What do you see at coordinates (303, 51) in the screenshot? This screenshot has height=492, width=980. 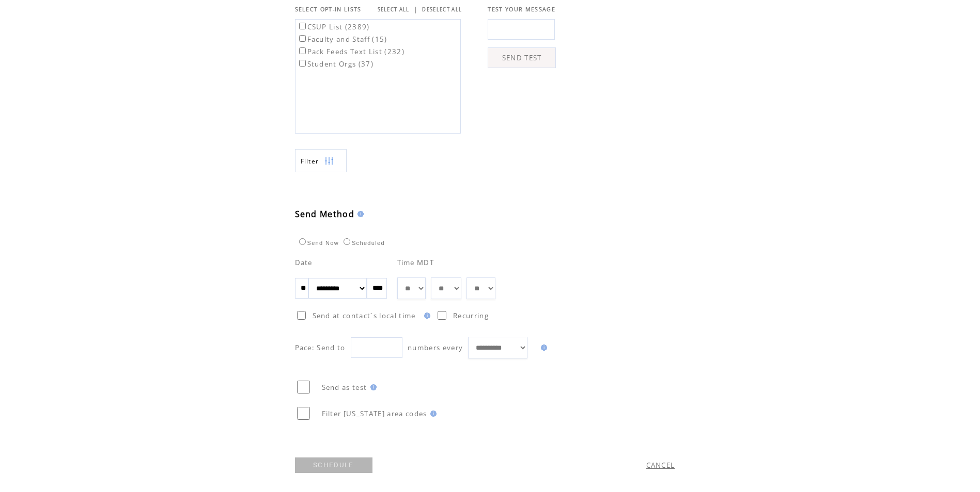 I see `input: Pack Feeds Text List (232)` at bounding box center [303, 51].